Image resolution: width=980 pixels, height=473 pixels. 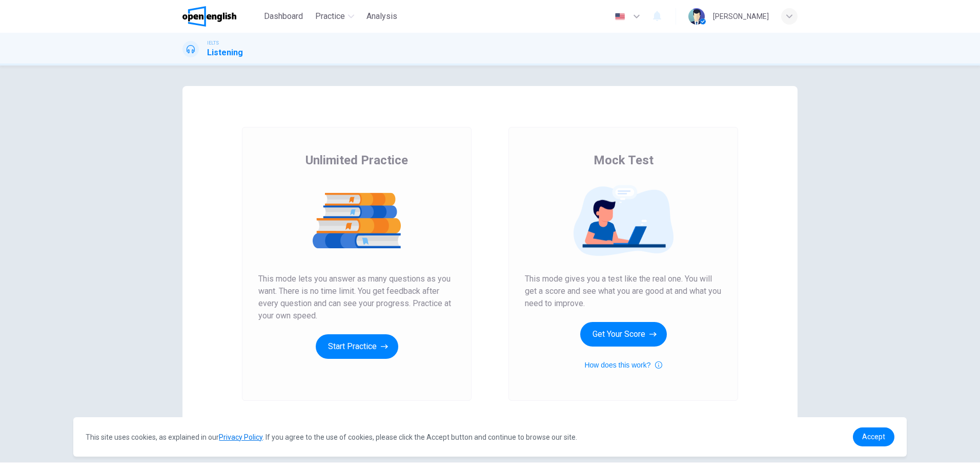 I want to click on a: Dashboard, so click(x=283, y=17).